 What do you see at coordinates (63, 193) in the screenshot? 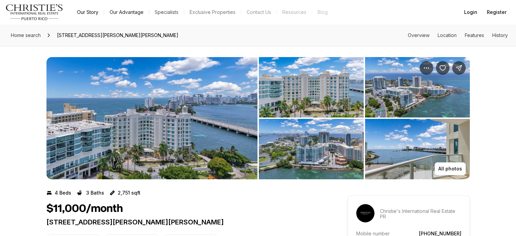
I see `p: 4 Beds` at bounding box center [63, 193].